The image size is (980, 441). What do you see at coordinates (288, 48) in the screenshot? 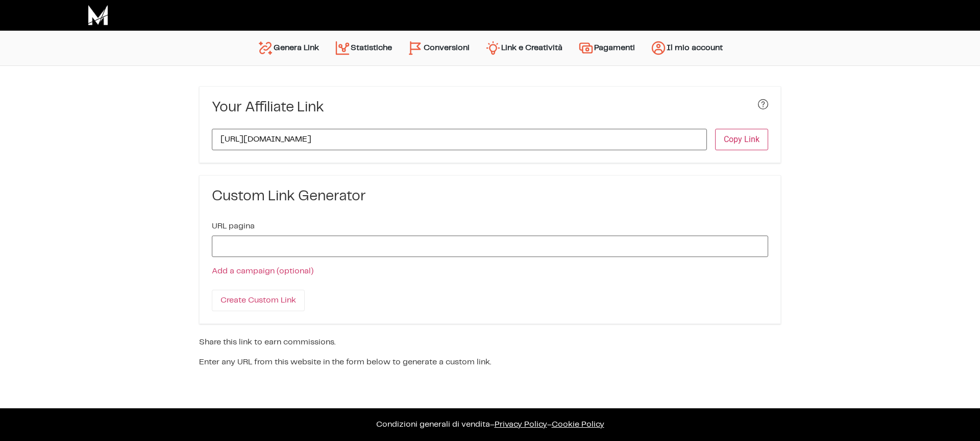
I see `a: Genera Link` at bounding box center [288, 48].